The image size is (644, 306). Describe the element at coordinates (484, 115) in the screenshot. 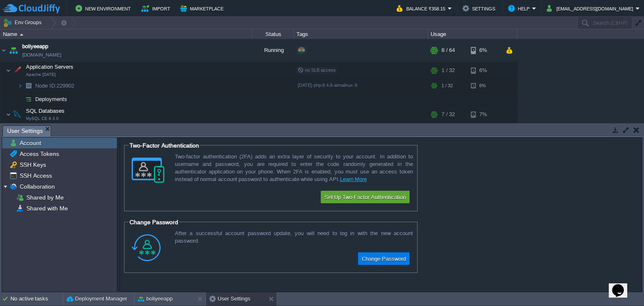

I see `div: 7%` at that location.